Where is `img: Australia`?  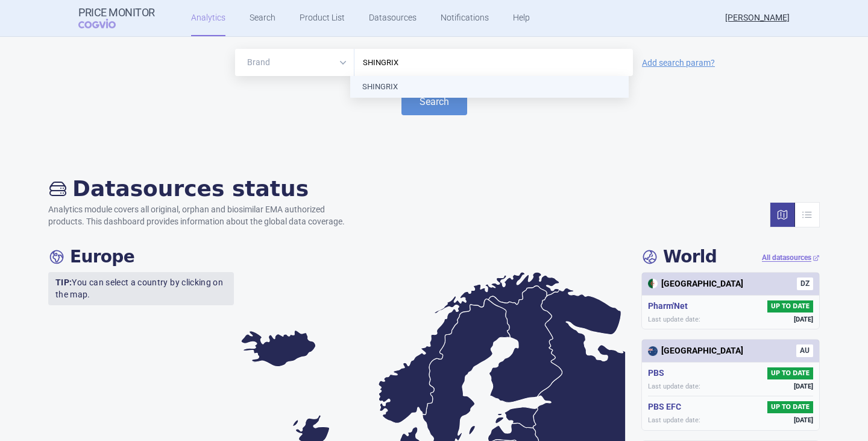 img: Australia is located at coordinates (652, 351).